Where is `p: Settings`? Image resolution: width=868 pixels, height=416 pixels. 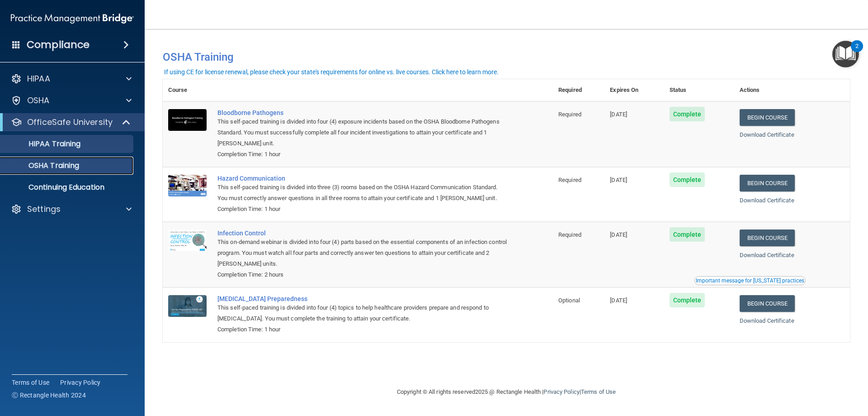 p: Settings is located at coordinates (44, 209).